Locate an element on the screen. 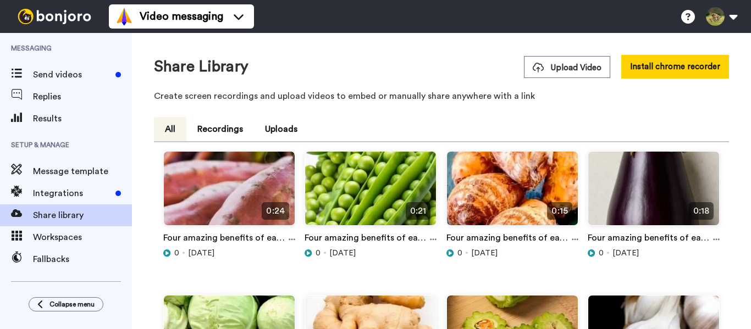 The height and width of the screenshot is (329, 751). img: c1a08614-88cb-455e-ad53-0715be3760d6_thumbnail_source_1759980163.jpg is located at coordinates (370, 193).